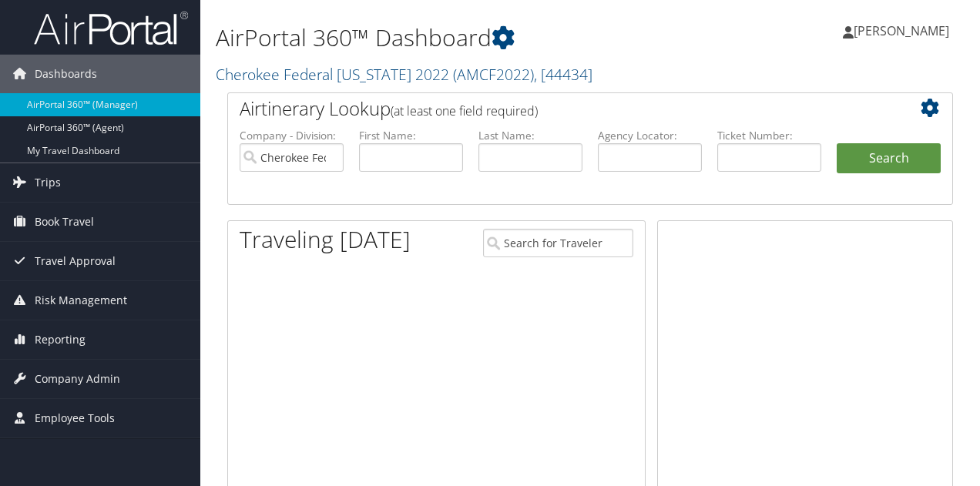 The width and height of the screenshot is (980, 486). I want to click on label: Company - Division:, so click(291, 135).